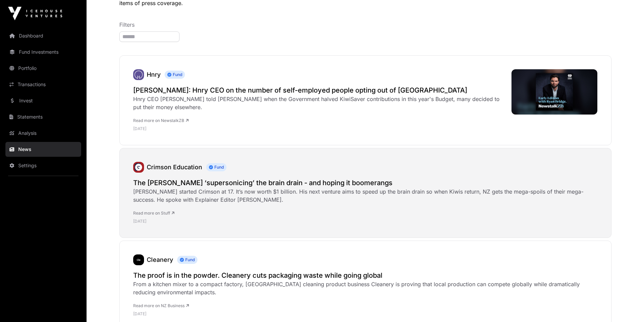 This screenshot has height=322, width=644. Describe the element at coordinates (138, 260) in the screenshot. I see `img: cleanery323.png` at that location.